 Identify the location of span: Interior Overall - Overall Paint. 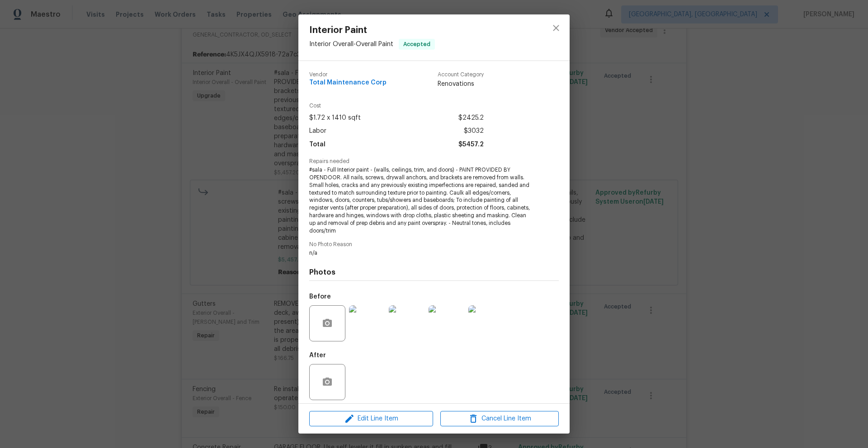
(351, 44).